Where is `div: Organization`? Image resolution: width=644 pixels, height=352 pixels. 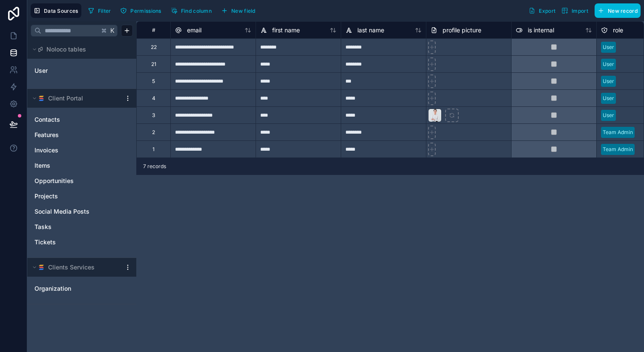 div: Organization is located at coordinates (82, 289).